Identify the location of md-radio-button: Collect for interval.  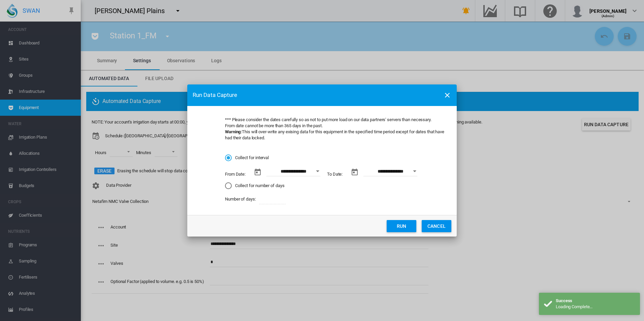
(336, 157).